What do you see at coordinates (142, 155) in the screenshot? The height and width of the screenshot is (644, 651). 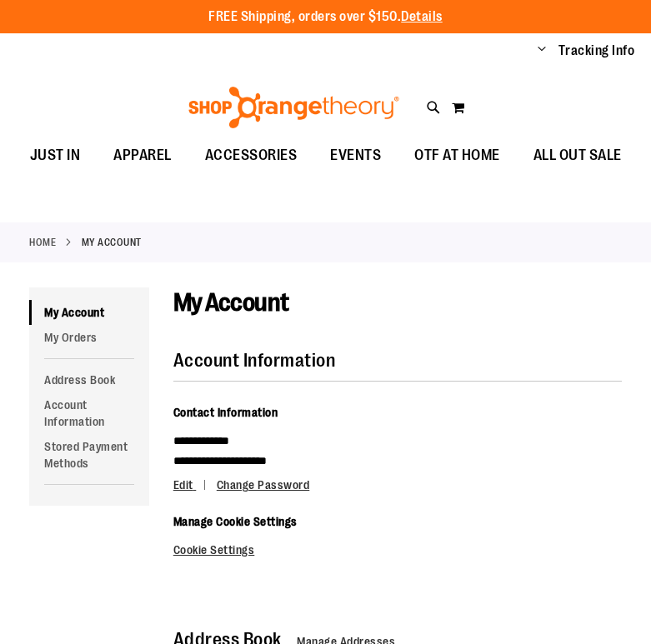 I see `span: APPAREL` at bounding box center [142, 155].